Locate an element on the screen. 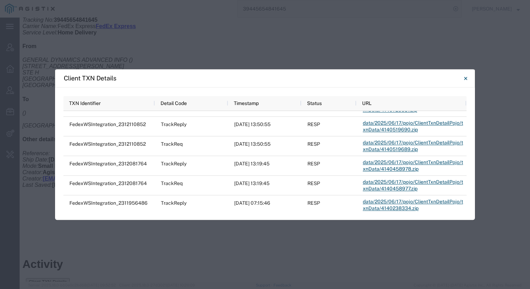 This screenshot has height=289, width=530. i: Ship Date: is located at coordinates (16, 142).